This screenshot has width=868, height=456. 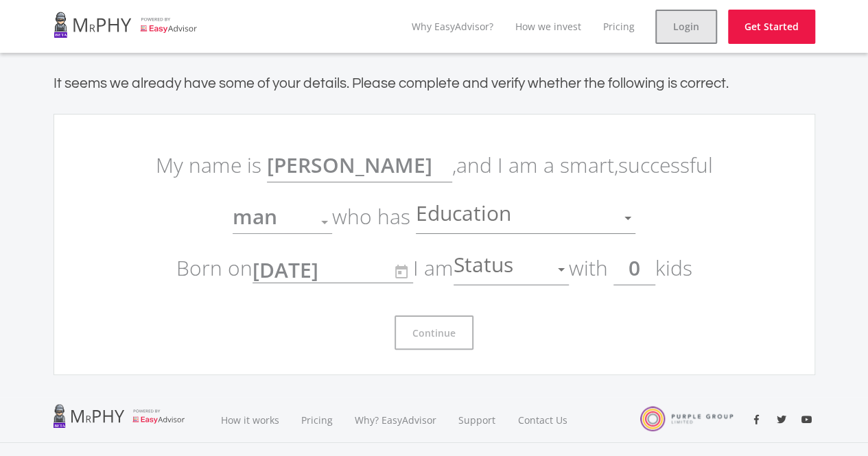 What do you see at coordinates (434, 332) in the screenshot?
I see `button: Continue` at bounding box center [434, 332].